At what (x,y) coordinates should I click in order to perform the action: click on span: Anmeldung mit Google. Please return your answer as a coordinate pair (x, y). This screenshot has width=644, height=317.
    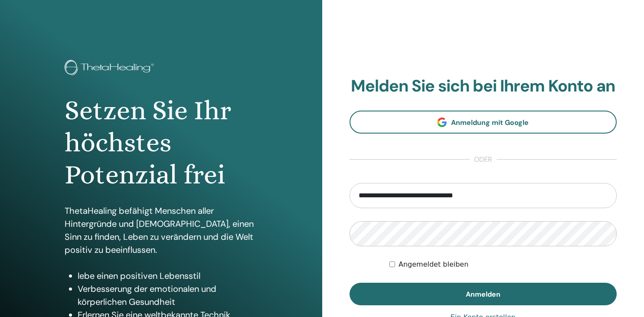
    Looking at the image, I should click on (490, 122).